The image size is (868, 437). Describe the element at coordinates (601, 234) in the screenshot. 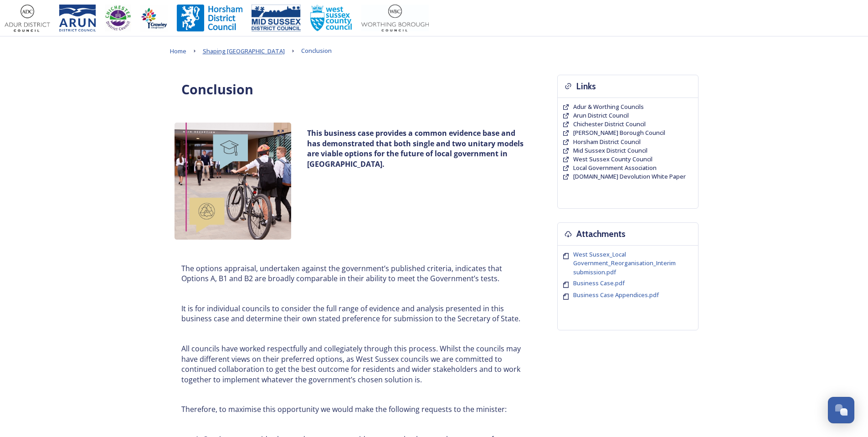

I see `h3: Attachments` at that location.